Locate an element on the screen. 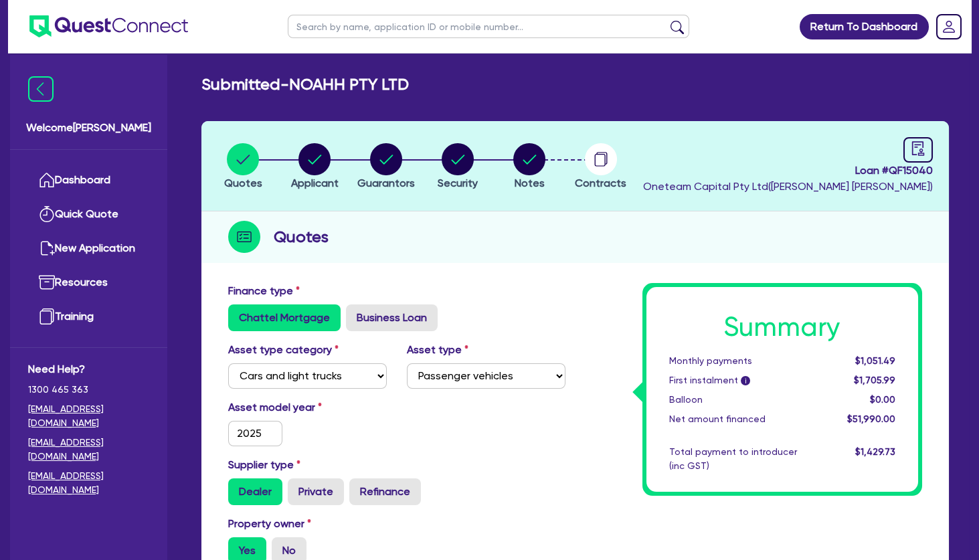  label: Private is located at coordinates (316, 492).